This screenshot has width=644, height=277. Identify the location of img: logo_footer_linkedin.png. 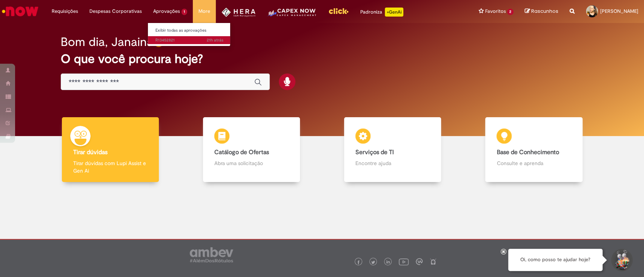
(388, 262).